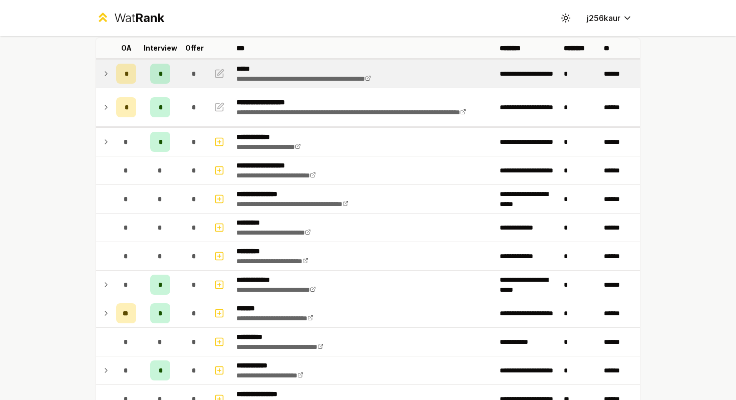  Describe the element at coordinates (150, 18) in the screenshot. I see `span: Rank` at that location.